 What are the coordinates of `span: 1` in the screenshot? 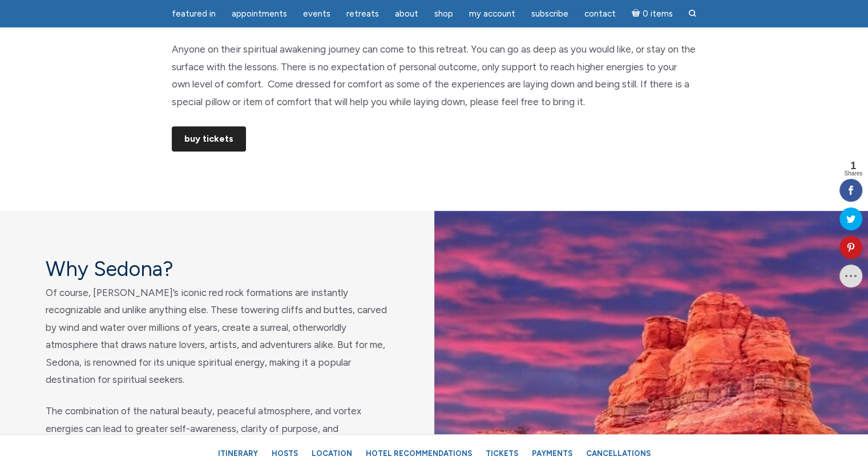 It's located at (853, 166).